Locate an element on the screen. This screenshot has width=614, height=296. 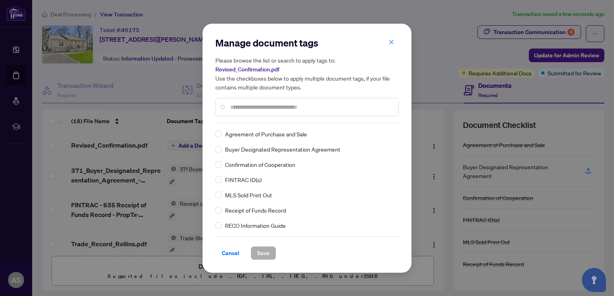
h2: Manage document tags is located at coordinates (307, 43).